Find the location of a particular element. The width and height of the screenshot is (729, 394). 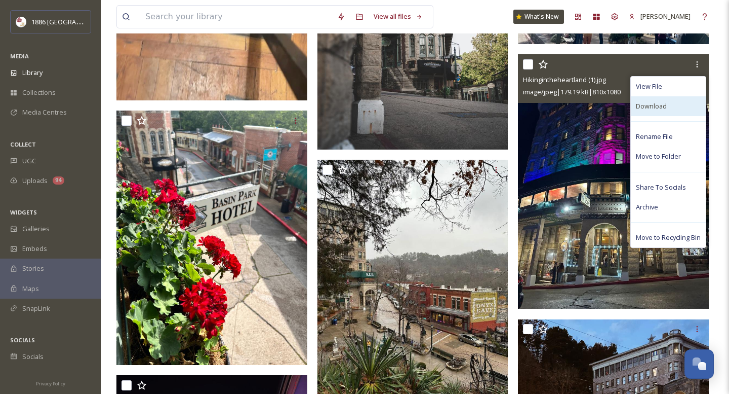

span: Hikingintheheartland (1).jpg is located at coordinates (565, 80).